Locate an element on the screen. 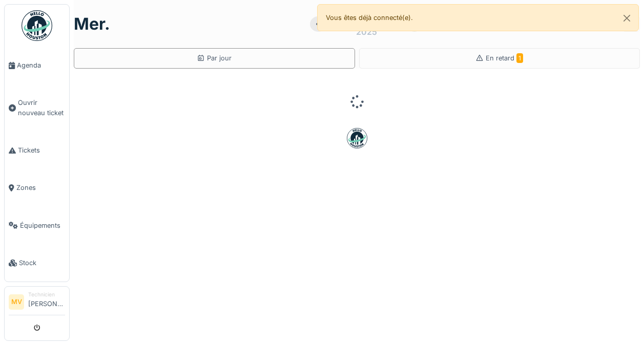 This screenshot has width=644, height=345. span: Zones is located at coordinates (40, 188).